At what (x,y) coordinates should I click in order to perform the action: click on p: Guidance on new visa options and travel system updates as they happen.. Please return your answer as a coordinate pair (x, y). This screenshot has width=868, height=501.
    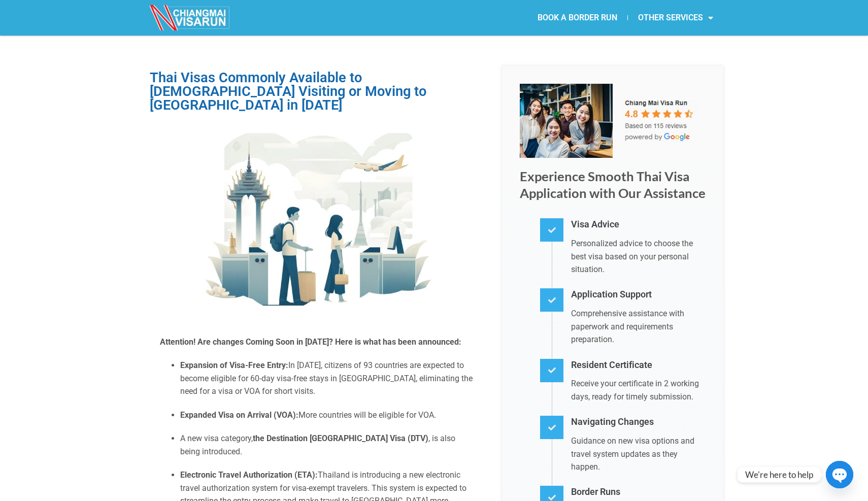
    Looking at the image, I should click on (638, 454).